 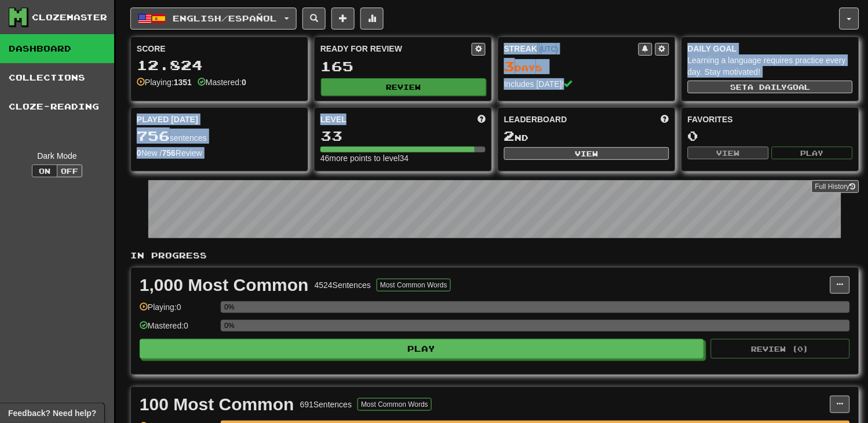 I want to click on span: a daily, so click(x=768, y=87).